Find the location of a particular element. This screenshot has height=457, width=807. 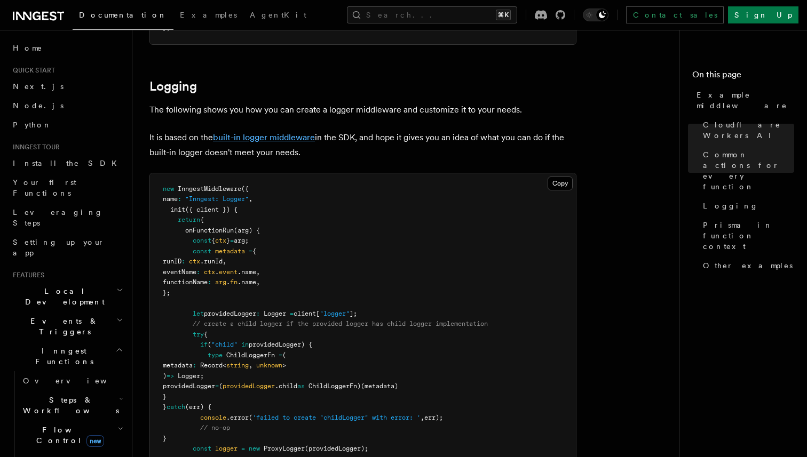

span: Cloudflare Workers AI is located at coordinates (748, 130).